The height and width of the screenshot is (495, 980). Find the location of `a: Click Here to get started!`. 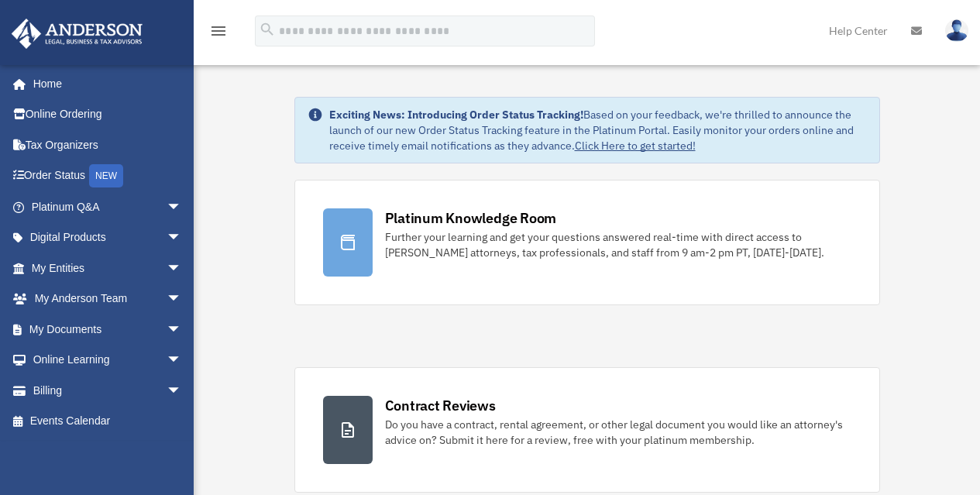

a: Click Here to get started! is located at coordinates (635, 146).